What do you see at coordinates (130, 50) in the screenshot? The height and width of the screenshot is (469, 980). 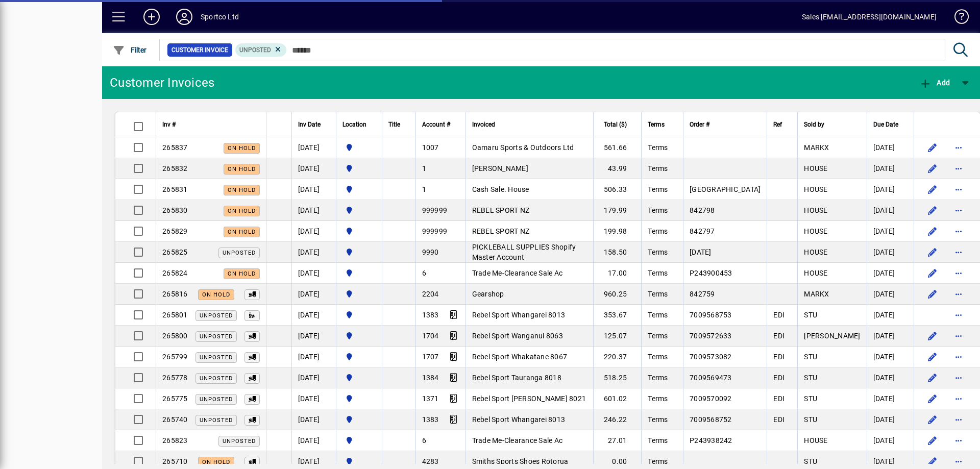 I see `button: Filter` at bounding box center [130, 50].